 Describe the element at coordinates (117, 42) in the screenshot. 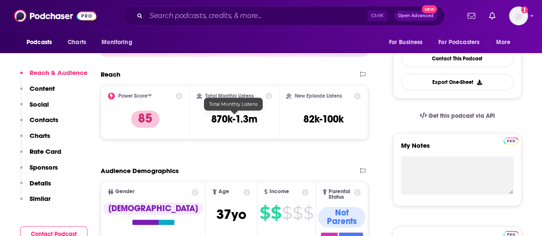

I see `span: Monitoring` at that location.